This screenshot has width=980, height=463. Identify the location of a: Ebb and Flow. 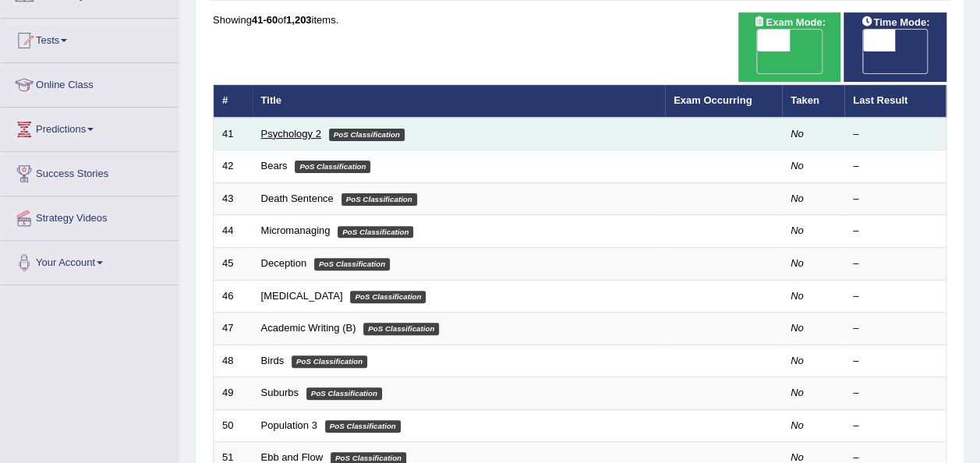
(293, 457).